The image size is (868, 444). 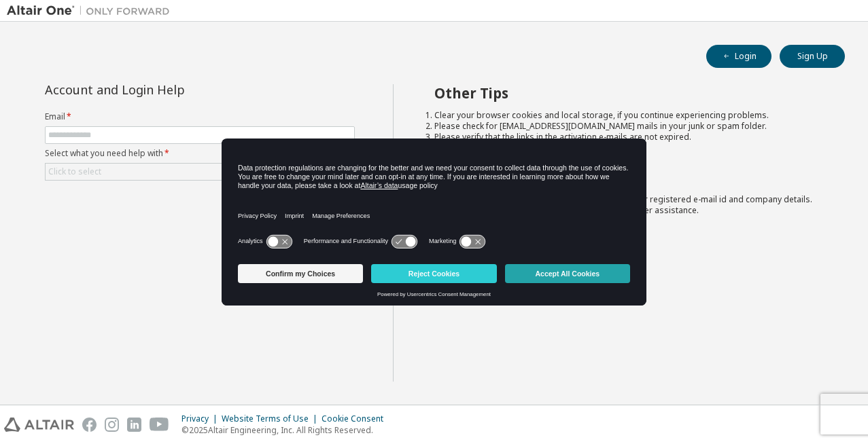 What do you see at coordinates (168, 89) in the screenshot?
I see `div: Account and Login Help` at bounding box center [168, 89].